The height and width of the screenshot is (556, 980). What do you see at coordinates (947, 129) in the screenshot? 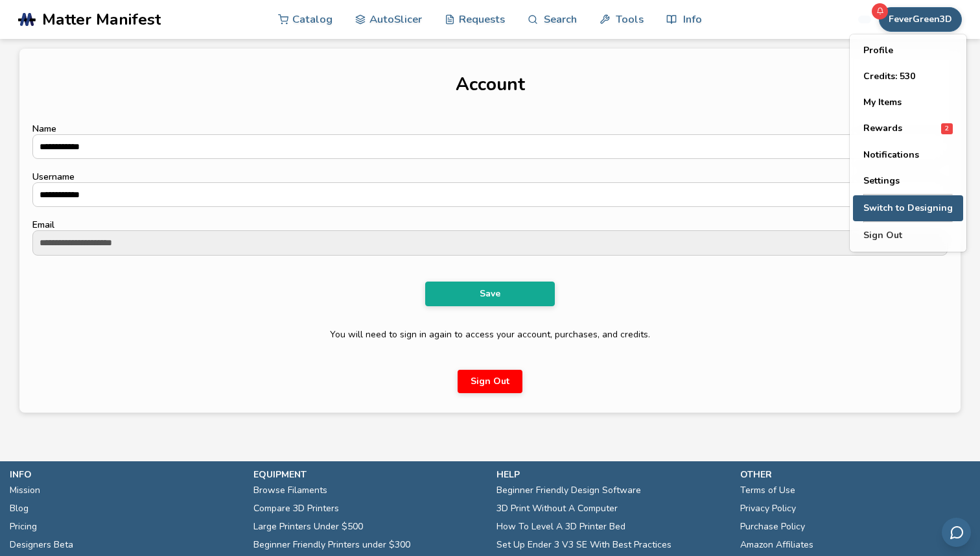
I see `span: 2` at bounding box center [947, 129].